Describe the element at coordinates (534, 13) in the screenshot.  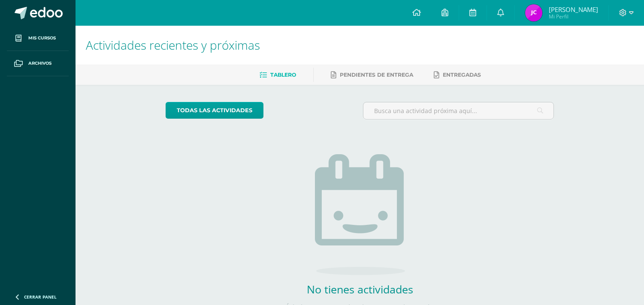
I see `img: 4549e869bd1a71b294ac60c510dba8c5.png` at that location.